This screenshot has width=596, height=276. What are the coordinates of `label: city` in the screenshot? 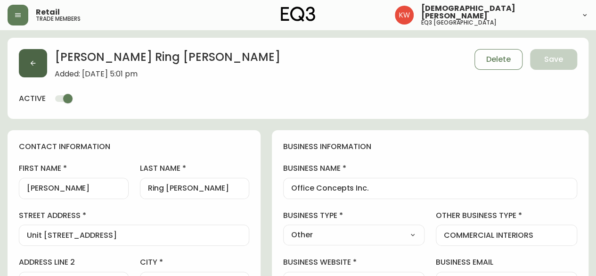 It's located at (195, 262).